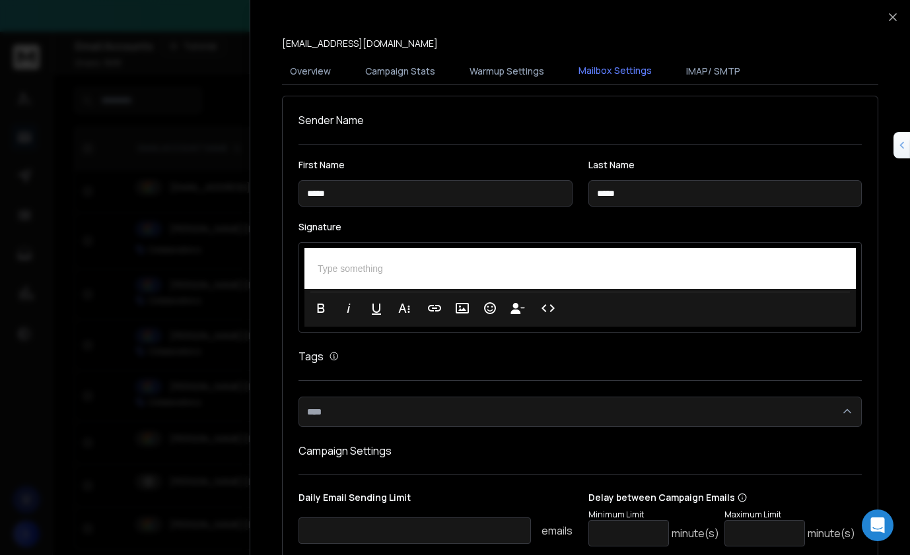 This screenshot has height=555, width=910. Describe the element at coordinates (400, 71) in the screenshot. I see `button: Campaign Stats` at that location.